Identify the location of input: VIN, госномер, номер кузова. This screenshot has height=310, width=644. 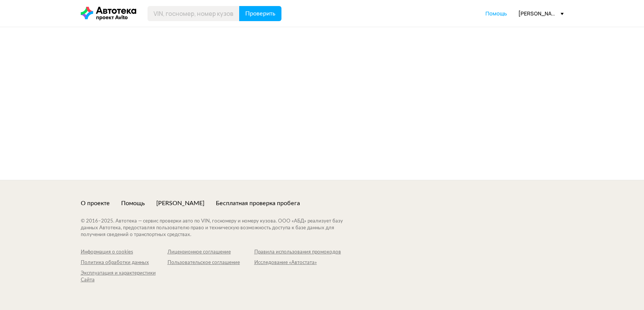
(193, 14).